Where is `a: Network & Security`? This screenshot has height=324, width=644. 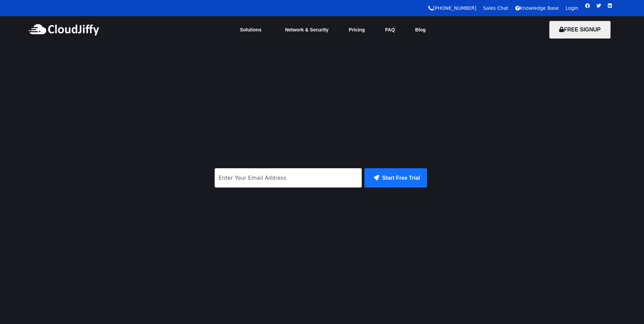
a: Network & Security is located at coordinates (306, 30).